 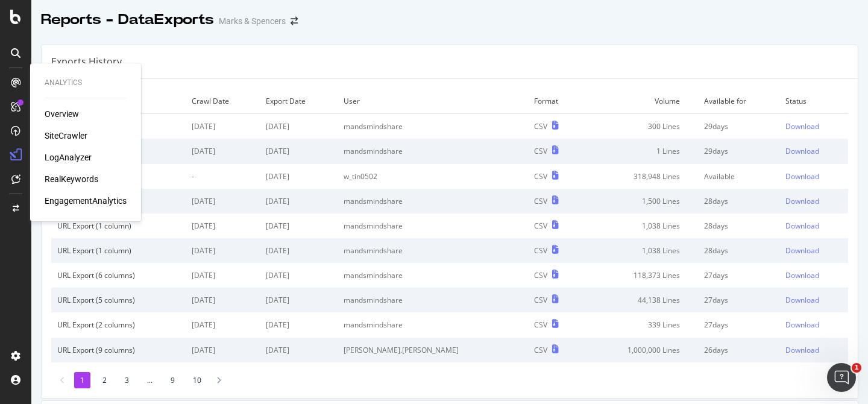 I want to click on div: LogAnalyzer, so click(x=68, y=157).